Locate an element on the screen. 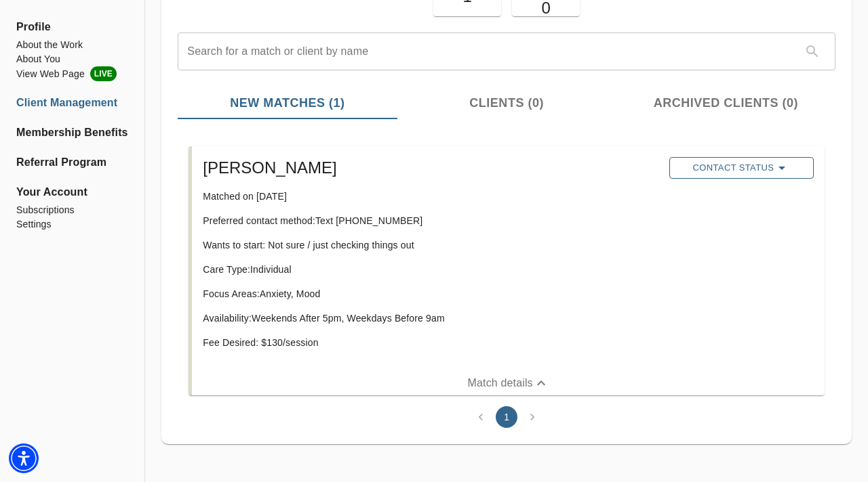 Image resolution: width=868 pixels, height=482 pixels. a: View Web PageLIVE is located at coordinates (72, 74).